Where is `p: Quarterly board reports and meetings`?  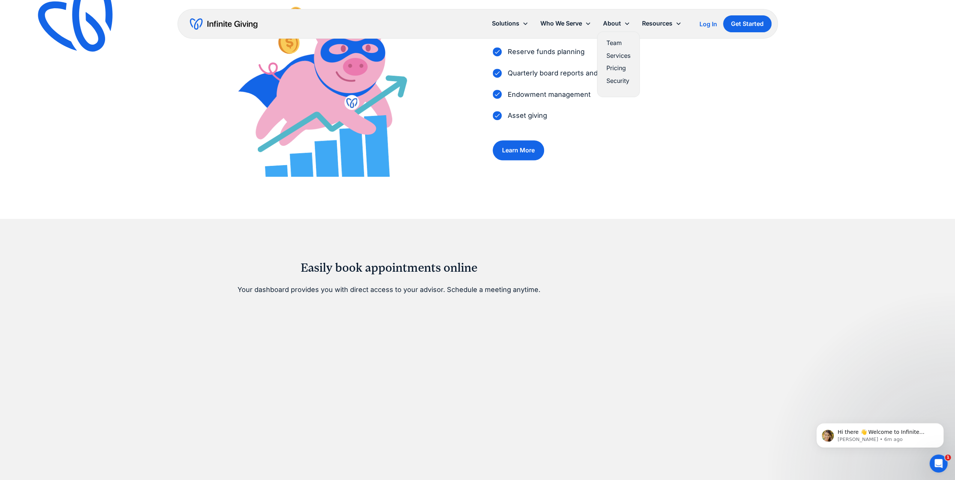
p: Quarterly board reports and meetings is located at coordinates (569, 73).